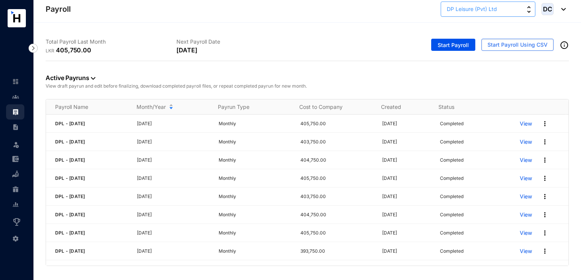  What do you see at coordinates (487, 9) in the screenshot?
I see `button: DP Leisure (Pvt) Ltd` at bounding box center [487, 9].